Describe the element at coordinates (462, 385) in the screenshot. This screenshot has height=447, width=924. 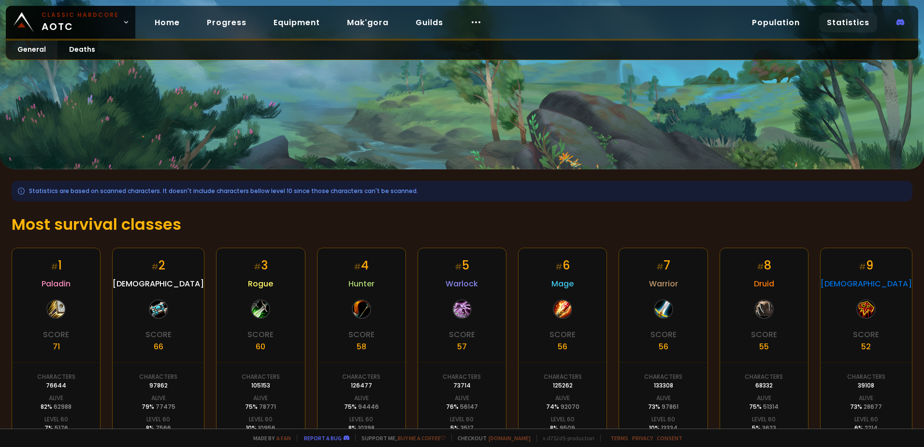
I see `div: 73714` at that location.